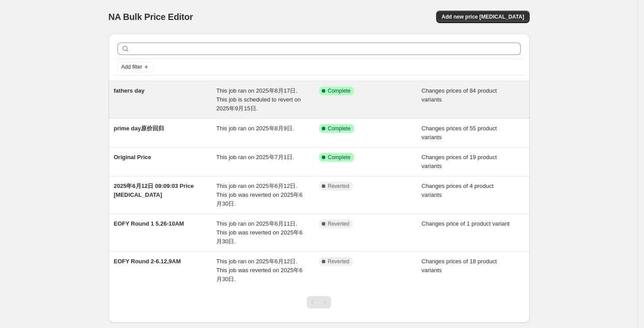 This screenshot has width=644, height=328. What do you see at coordinates (255, 128) in the screenshot?
I see `span: This job ran on 2025年8月9日.` at bounding box center [255, 128].